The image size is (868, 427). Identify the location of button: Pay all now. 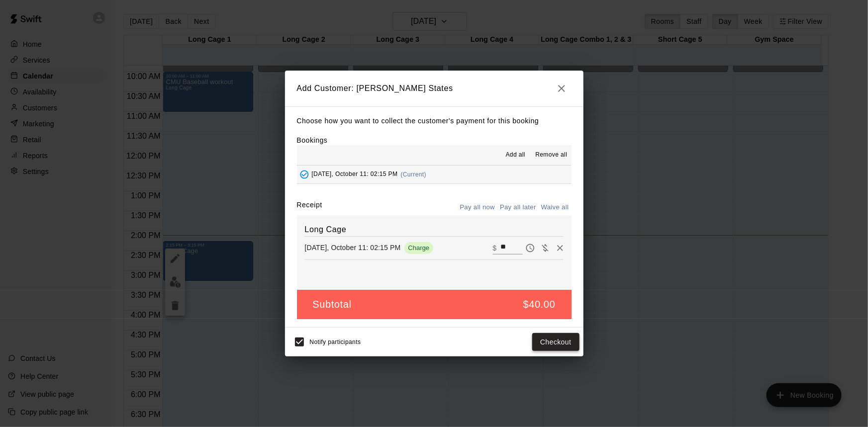
(477, 208).